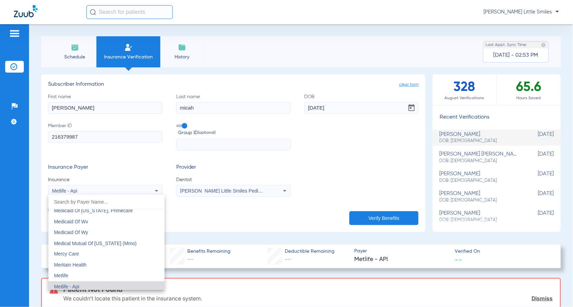 The width and height of the screenshot is (573, 307). Describe the element at coordinates (70, 265) in the screenshot. I see `span: Meritain Health` at that location.